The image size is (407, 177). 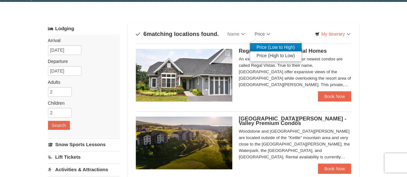 I want to click on a: Name, so click(x=236, y=34).